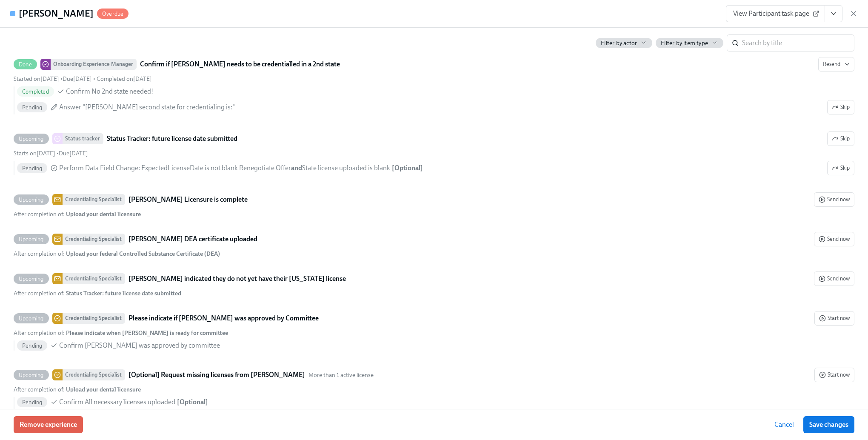 This screenshot has height=440, width=868. Describe the element at coordinates (340, 375) in the screenshot. I see `span: This task uses the "More than 1 active license" audience` at that location.